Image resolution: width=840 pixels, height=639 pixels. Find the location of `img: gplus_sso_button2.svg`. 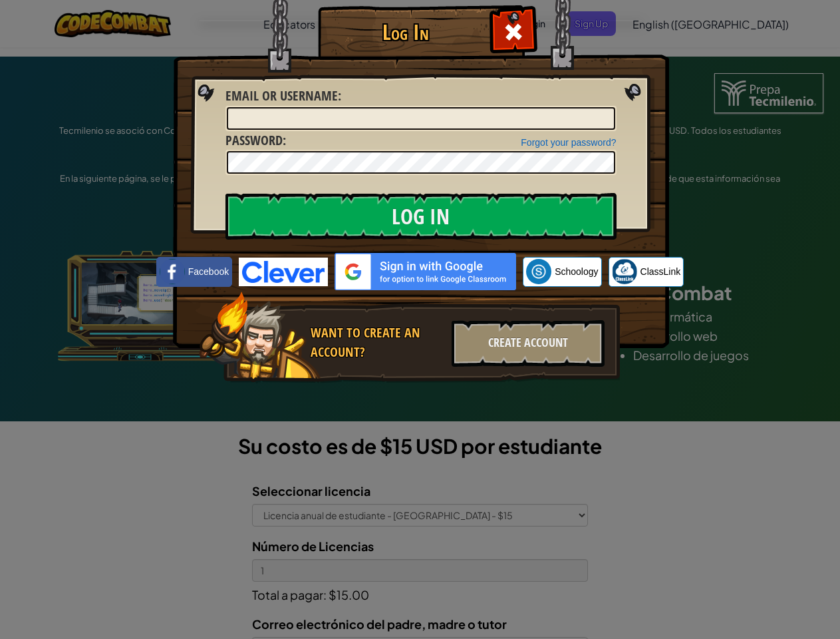

img: gplus_sso_button2.svg is located at coordinates (425, 272).